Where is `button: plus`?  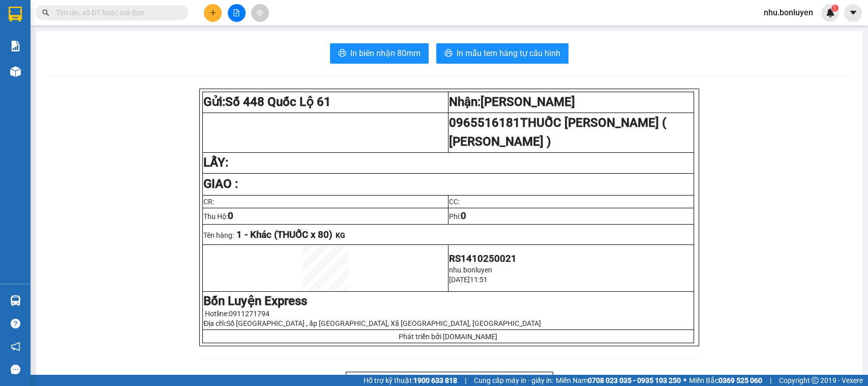
button: plus is located at coordinates (213, 13).